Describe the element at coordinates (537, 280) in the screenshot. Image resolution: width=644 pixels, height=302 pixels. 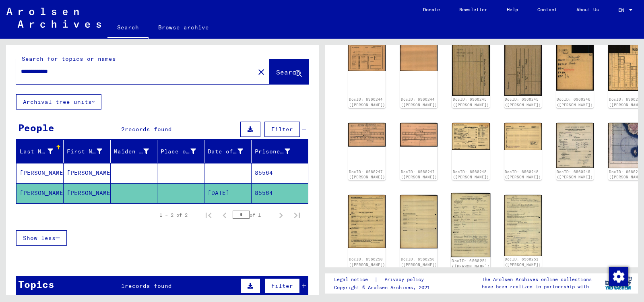
I see `p: The Arolsen Archives online collections` at that location.